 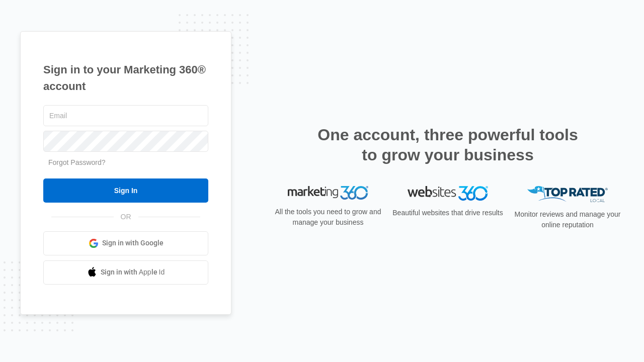 I want to click on a: Forgot Password?, so click(x=77, y=163).